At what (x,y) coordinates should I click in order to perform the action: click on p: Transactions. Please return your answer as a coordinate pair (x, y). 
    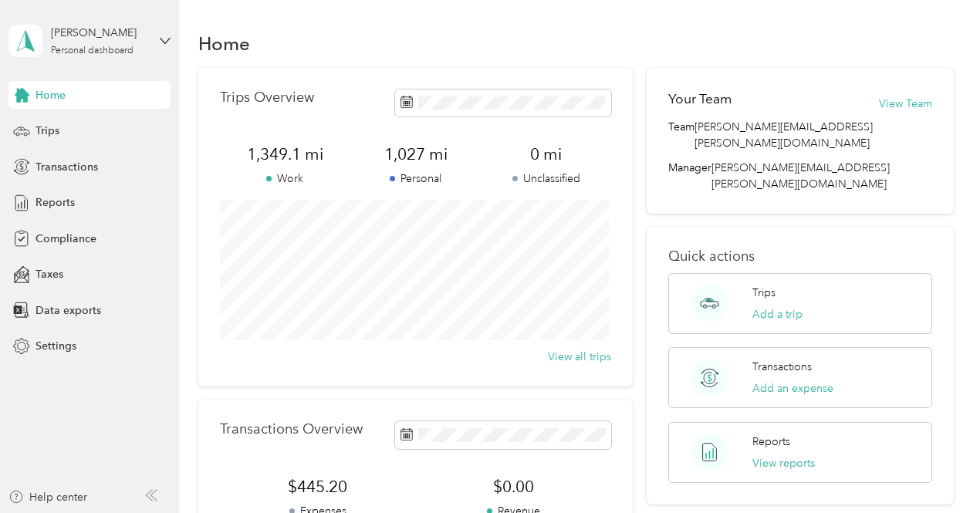
    Looking at the image, I should click on (782, 367).